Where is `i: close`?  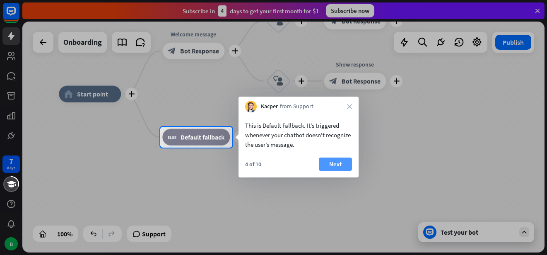 i: close is located at coordinates (349, 106).